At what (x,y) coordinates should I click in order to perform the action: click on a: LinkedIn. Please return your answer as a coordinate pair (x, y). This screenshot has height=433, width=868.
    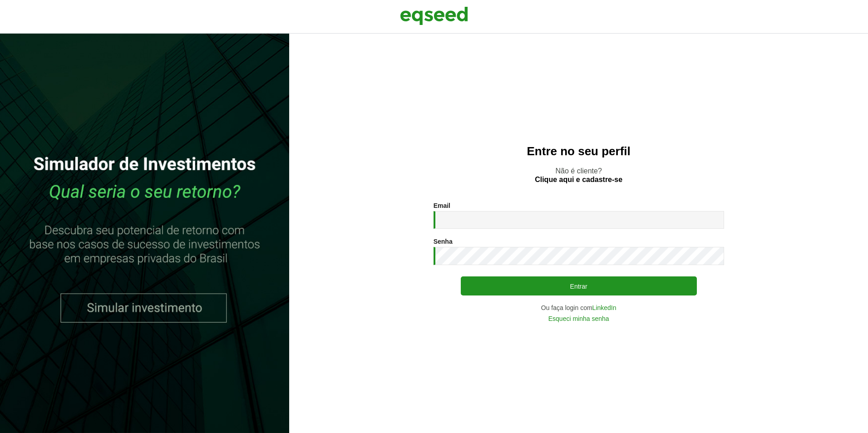
    Looking at the image, I should click on (604, 308).